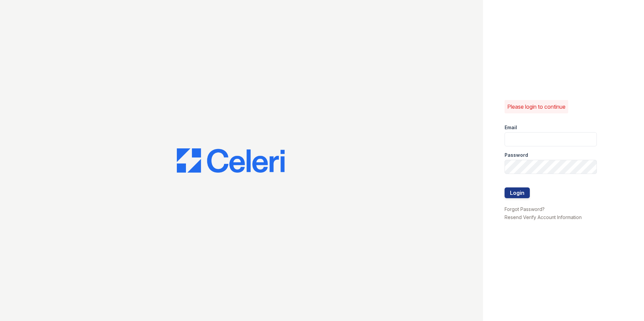 This screenshot has width=644, height=321. Describe the element at coordinates (231, 161) in the screenshot. I see `img: CE_Logo_Blue-a8612792a0a2168367f1c8372b55b34899dd931a85d93a1a3d3e32e68fde9ad4.png` at that location.